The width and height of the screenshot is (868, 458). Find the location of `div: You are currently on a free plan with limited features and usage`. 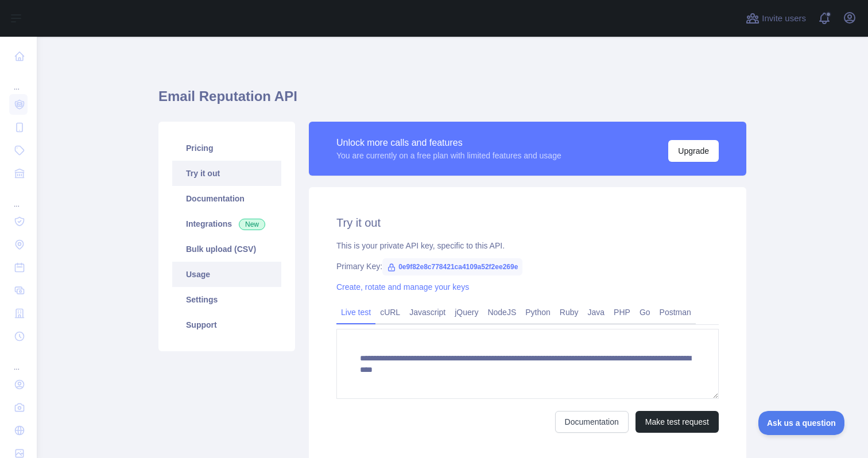

div: You are currently on a free plan with limited features and usage is located at coordinates (449, 156).